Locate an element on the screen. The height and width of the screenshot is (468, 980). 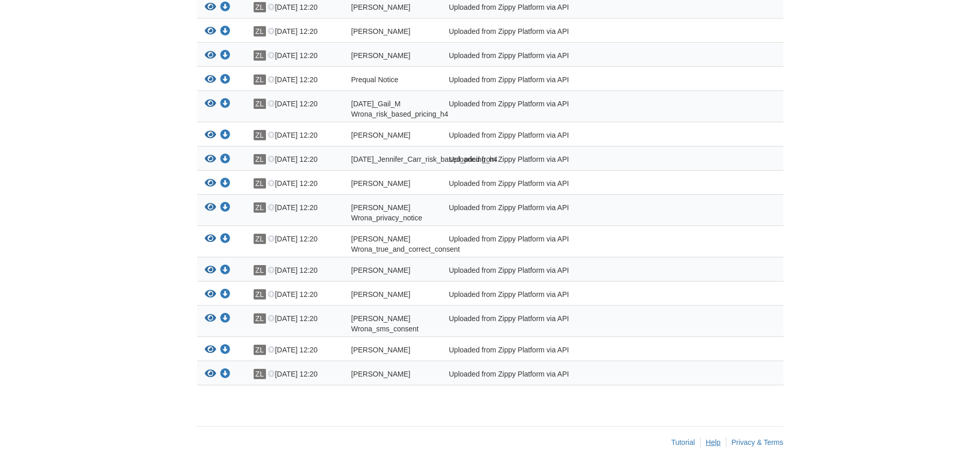
button: View Jennifer_Carr_terms_of_use is located at coordinates (211, 55).